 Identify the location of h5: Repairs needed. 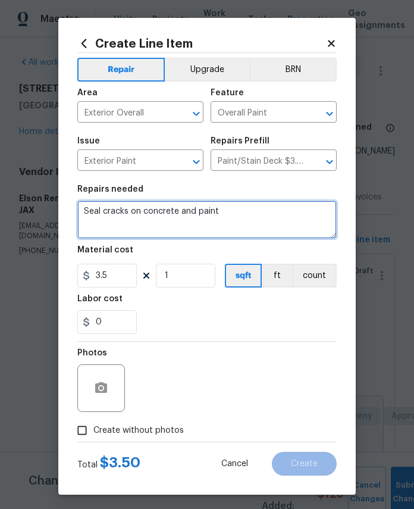
(110, 189).